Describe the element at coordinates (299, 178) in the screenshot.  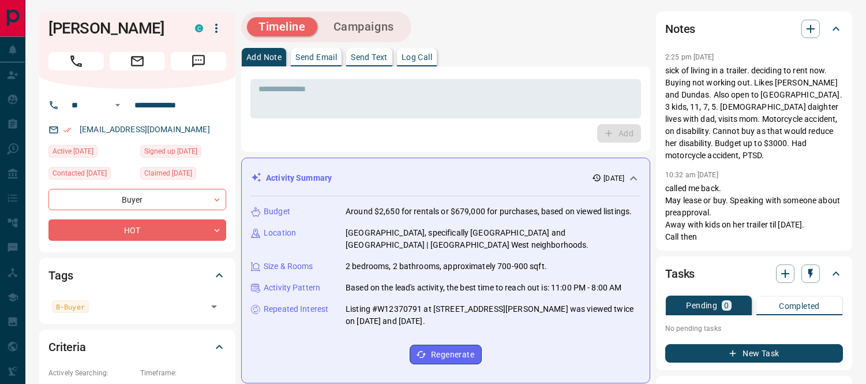
I see `p: Activity Summary` at that location.